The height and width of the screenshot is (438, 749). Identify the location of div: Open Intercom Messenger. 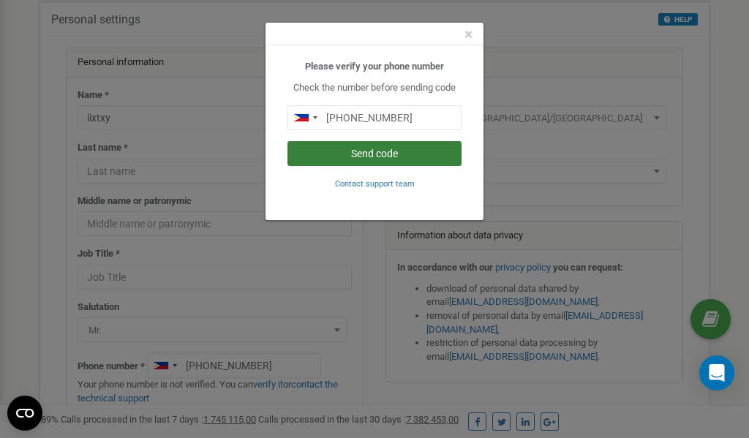
(716, 373).